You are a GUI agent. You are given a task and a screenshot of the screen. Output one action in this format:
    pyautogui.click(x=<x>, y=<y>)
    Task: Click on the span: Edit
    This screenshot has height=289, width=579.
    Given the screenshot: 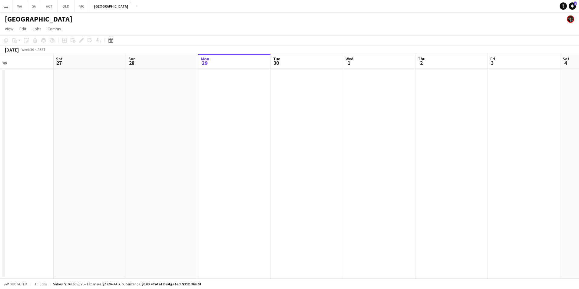 What is the action you would take?
    pyautogui.click(x=23, y=29)
    